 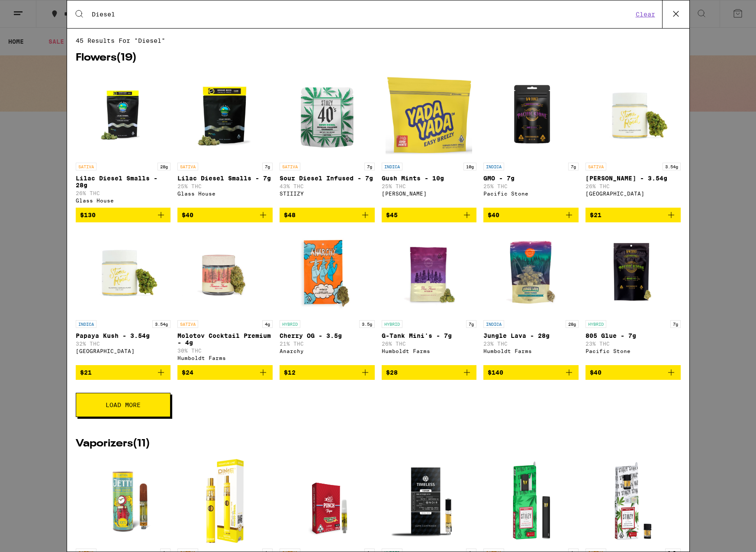 I want to click on div: STIIIZY, so click(x=327, y=194).